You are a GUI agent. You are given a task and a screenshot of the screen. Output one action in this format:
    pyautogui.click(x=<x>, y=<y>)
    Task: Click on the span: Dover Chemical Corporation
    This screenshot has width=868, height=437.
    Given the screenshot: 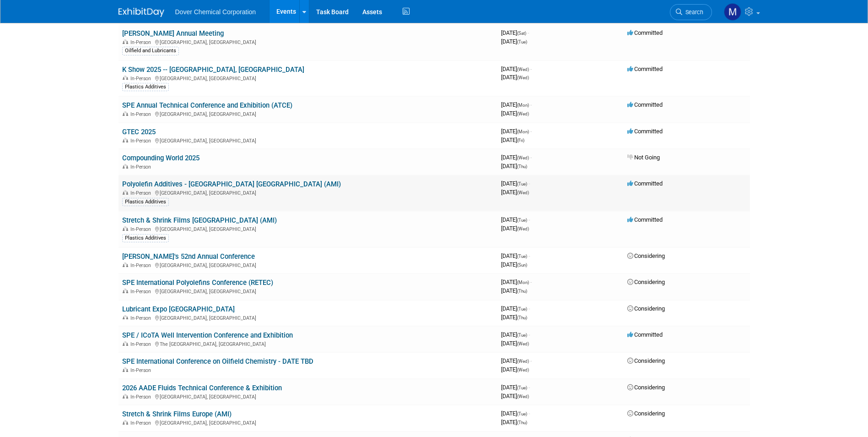 What is the action you would take?
    pyautogui.click(x=216, y=12)
    